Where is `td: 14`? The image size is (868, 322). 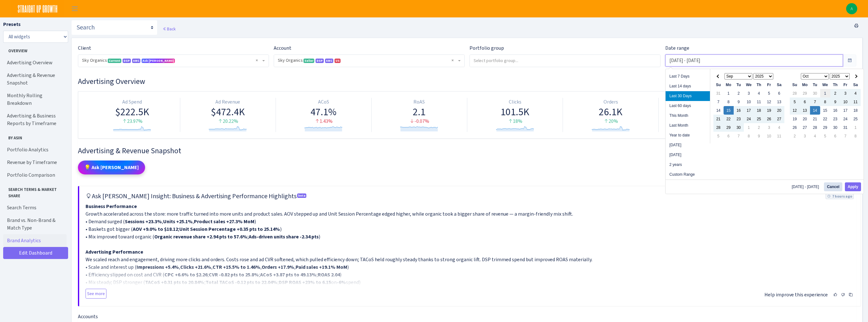 td: 14 is located at coordinates (815, 110).